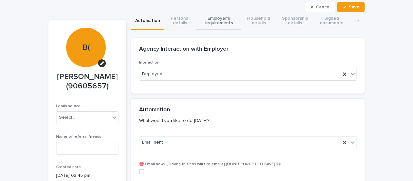 The image size is (413, 181). What do you see at coordinates (184, 49) in the screenshot?
I see `h2: Agency Interaction with Employer` at bounding box center [184, 49].